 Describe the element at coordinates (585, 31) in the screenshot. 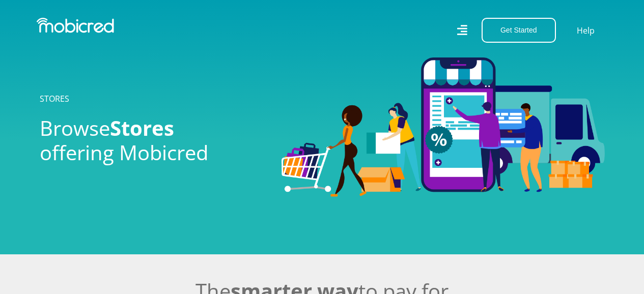

I see `a: Help` at that location.